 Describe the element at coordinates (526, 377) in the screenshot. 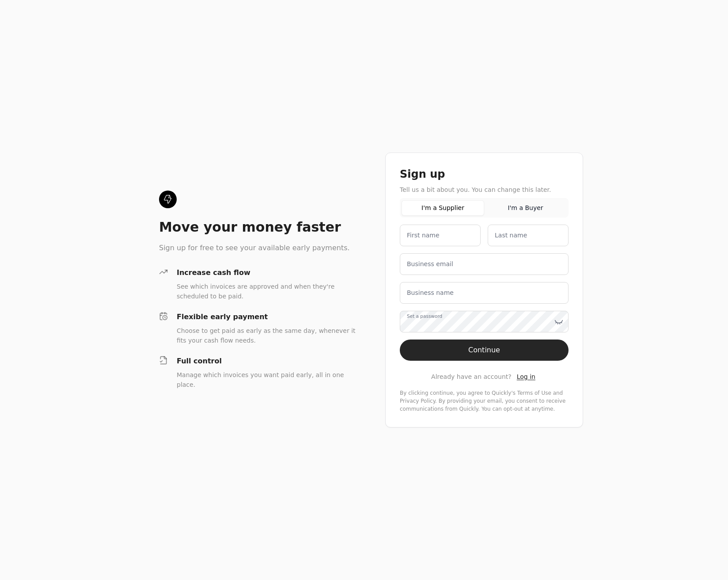

I see `a: Log in` at that location.